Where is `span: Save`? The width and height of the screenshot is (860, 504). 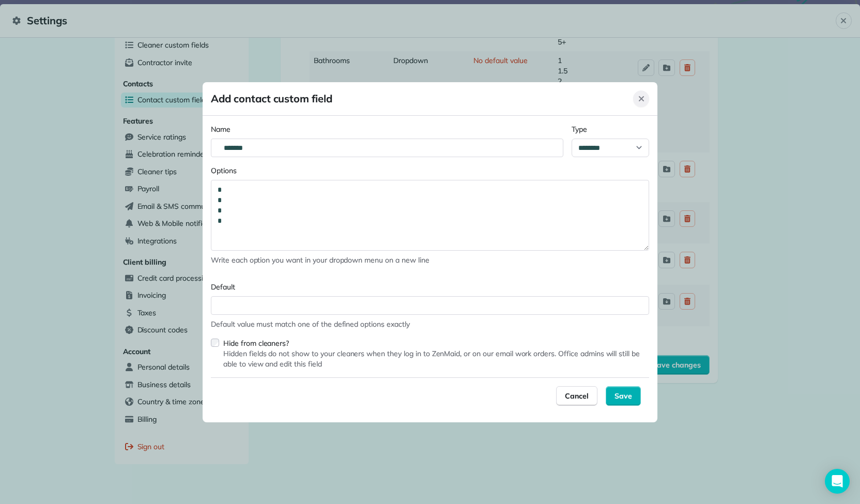
span: Save is located at coordinates (623, 396).